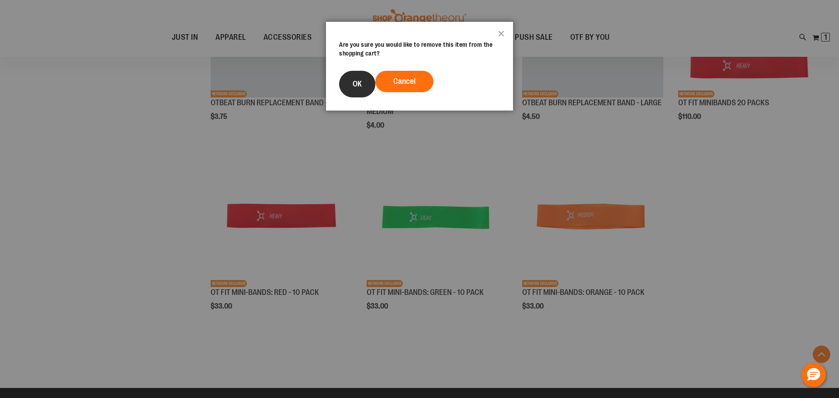 The height and width of the screenshot is (398, 839). Describe the element at coordinates (357, 84) in the screenshot. I see `button: OK` at that location.